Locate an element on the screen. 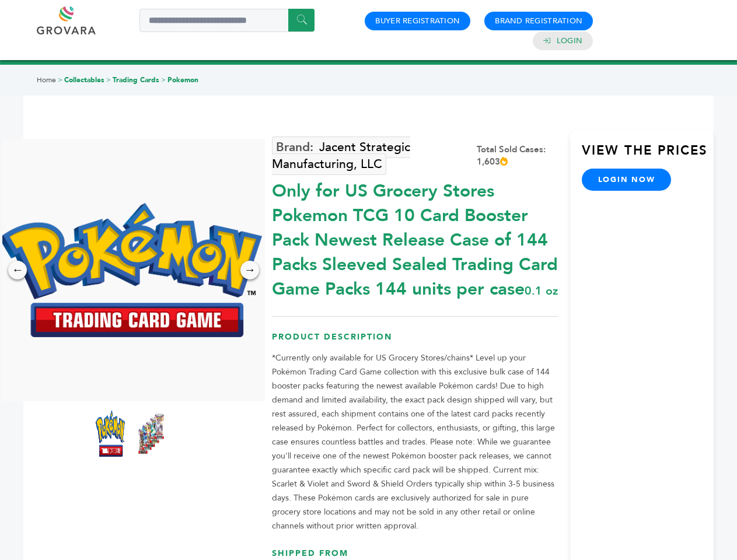 Image resolution: width=737 pixels, height=560 pixels. a: Brand Registration is located at coordinates (538, 21).